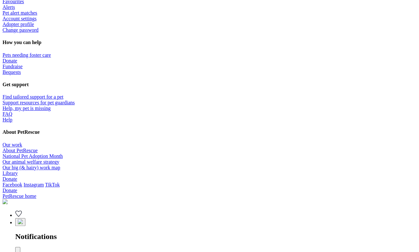  What do you see at coordinates (9, 7) in the screenshot?
I see `a: Alerts` at bounding box center [9, 7].